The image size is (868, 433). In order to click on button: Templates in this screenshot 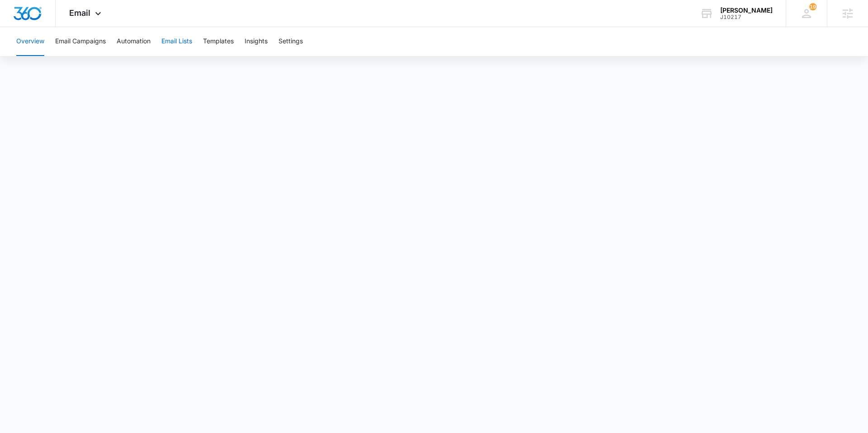, I will do `click(218, 42)`.